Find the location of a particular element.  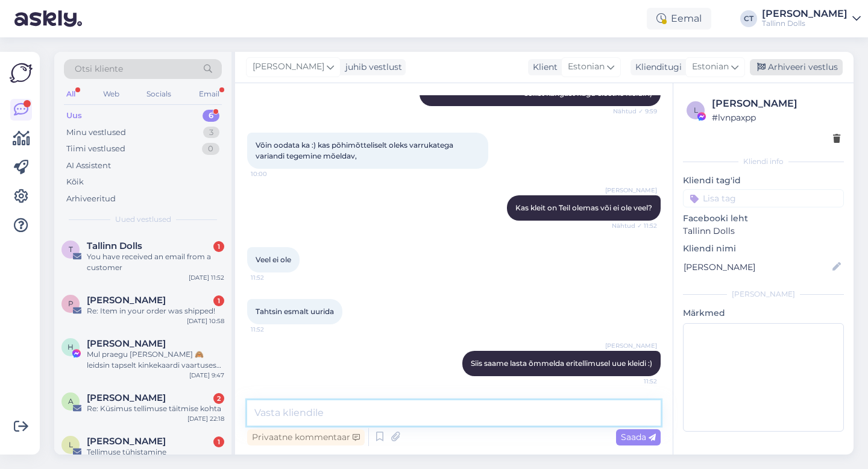

p: Kliendi tag'id is located at coordinates (763, 180).